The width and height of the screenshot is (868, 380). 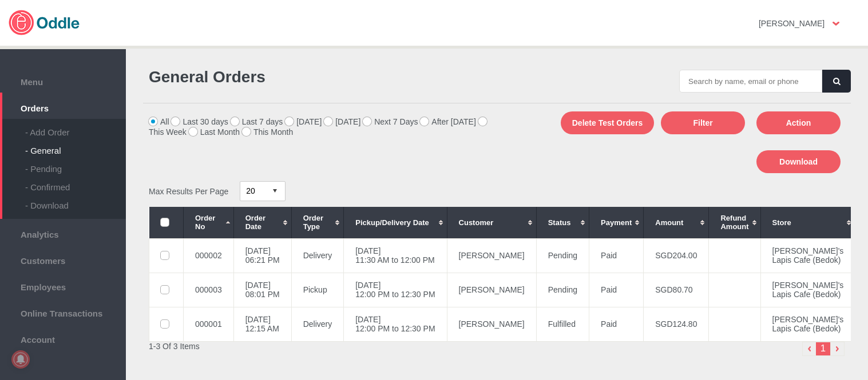 I want to click on button: Download, so click(x=798, y=162).